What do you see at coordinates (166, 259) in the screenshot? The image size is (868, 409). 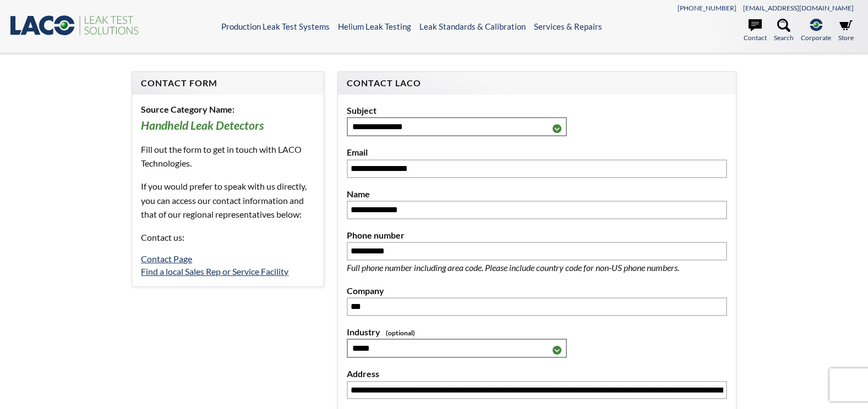 I see `a: Contact Page` at bounding box center [166, 259].